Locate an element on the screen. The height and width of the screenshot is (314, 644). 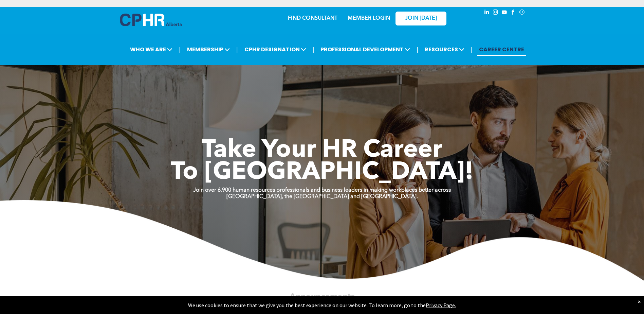
a: MEMBER LOGIN is located at coordinates (368, 18).